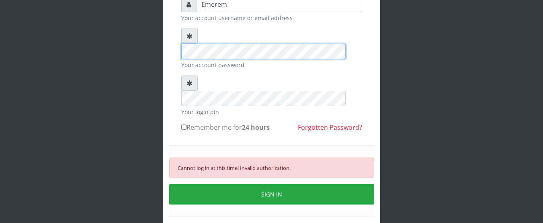  What do you see at coordinates (272, 194) in the screenshot?
I see `button: SIGN IN` at bounding box center [272, 194].